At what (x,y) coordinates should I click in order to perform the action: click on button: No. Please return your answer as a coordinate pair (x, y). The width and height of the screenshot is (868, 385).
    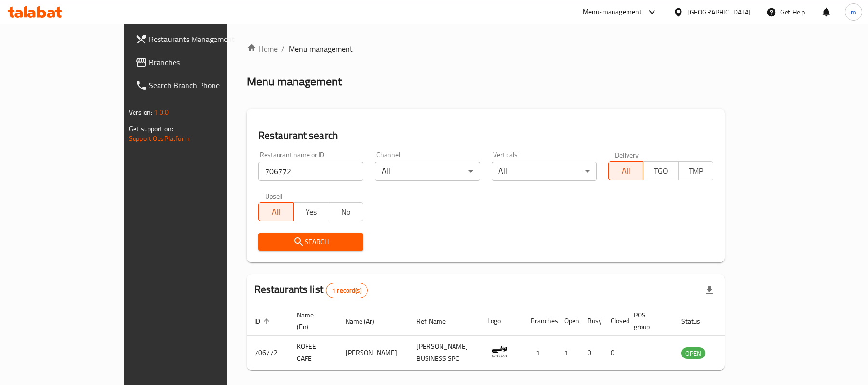
    Looking at the image, I should click on (345, 212).